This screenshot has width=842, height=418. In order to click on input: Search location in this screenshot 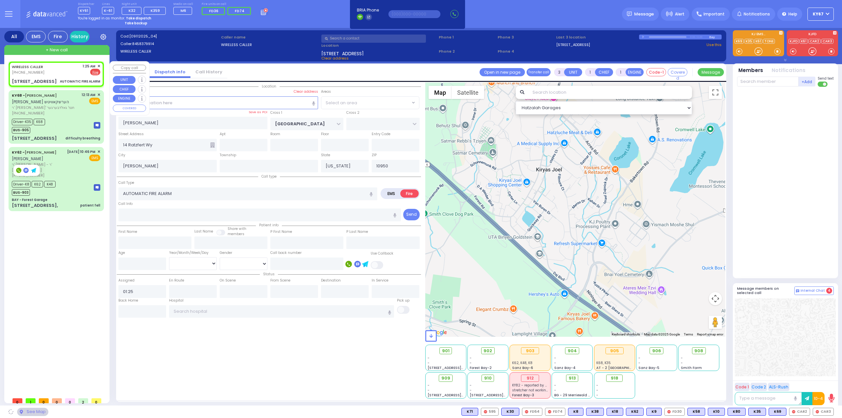, I will do `click(610, 92)`.